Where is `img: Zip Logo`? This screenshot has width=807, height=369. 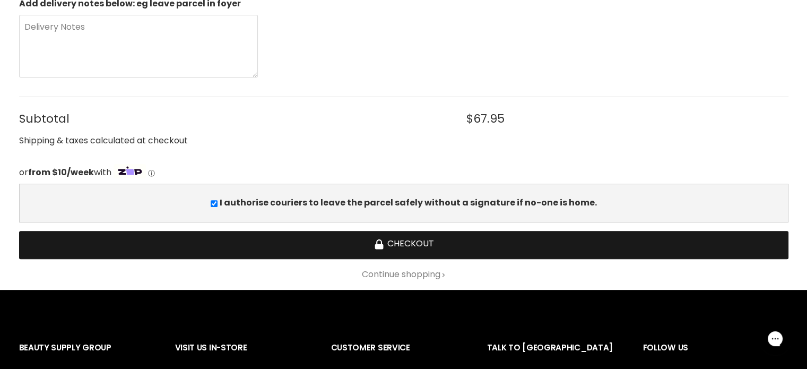 img: Zip Logo is located at coordinates (130, 171).